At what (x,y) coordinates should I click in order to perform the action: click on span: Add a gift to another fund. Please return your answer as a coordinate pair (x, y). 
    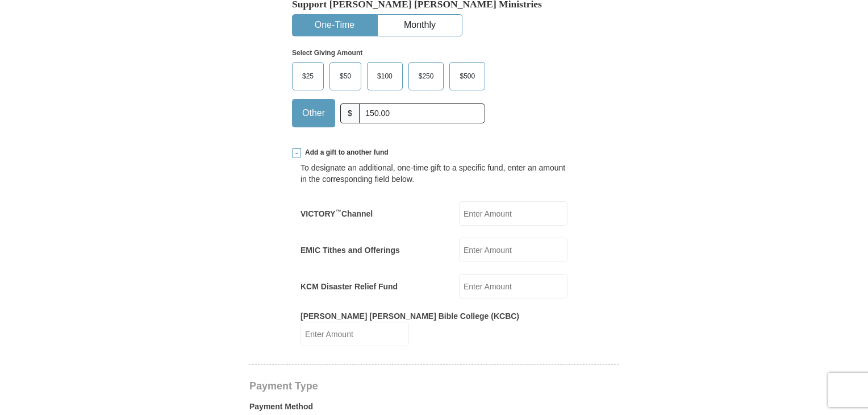
    Looking at the image, I should click on (345, 153).